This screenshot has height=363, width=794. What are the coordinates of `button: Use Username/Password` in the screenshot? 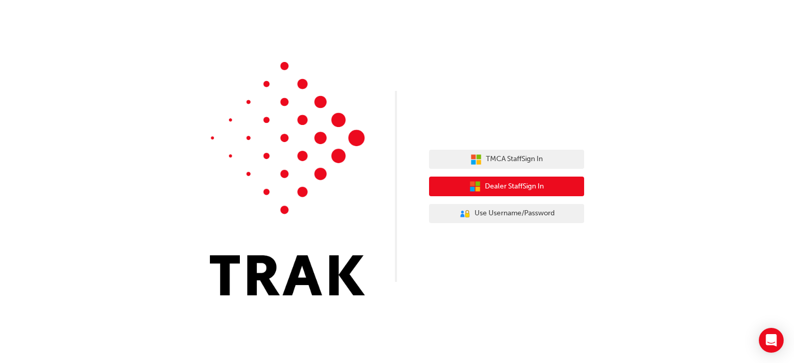 It's located at (507, 214).